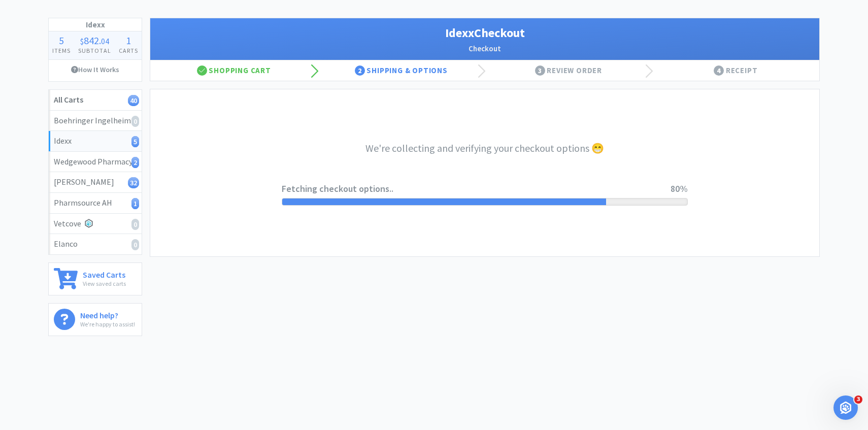 This screenshot has height=430, width=868. I want to click on i: 1, so click(135, 203).